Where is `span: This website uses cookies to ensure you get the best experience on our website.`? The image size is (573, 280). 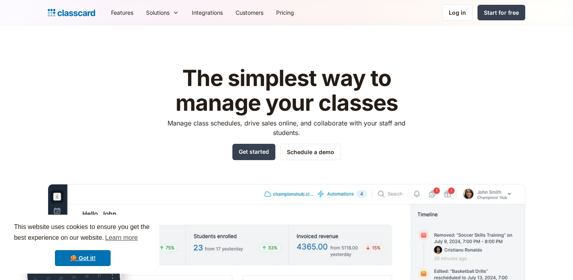 span: This website uses cookies to ensure you get the best experience on our website. is located at coordinates (83, 233).